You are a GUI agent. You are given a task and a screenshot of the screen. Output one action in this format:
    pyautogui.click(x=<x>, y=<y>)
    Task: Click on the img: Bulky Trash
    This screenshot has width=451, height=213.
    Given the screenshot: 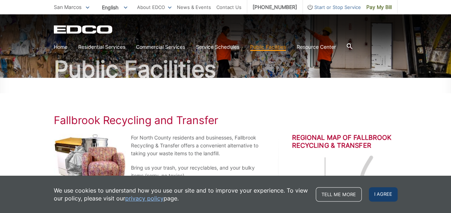 What is the action you would take?
    pyautogui.click(x=90, y=159)
    